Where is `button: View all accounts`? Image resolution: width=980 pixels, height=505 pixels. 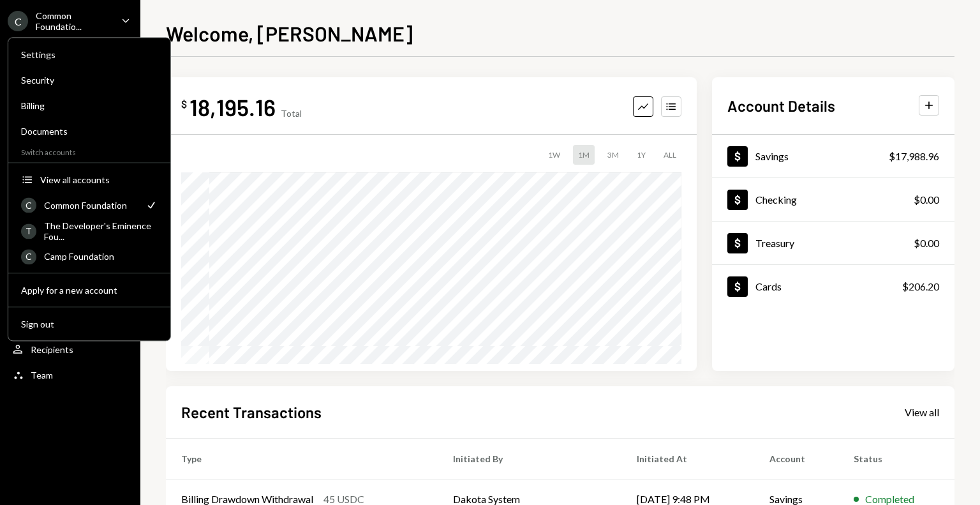 button: View all accounts is located at coordinates (89, 180).